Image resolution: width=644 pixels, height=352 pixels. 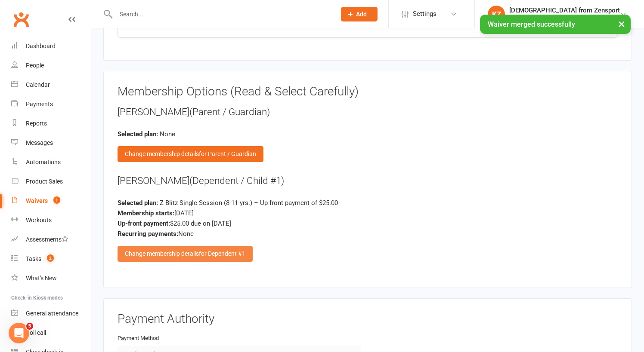 I want to click on div: Workouts, so click(x=39, y=220).